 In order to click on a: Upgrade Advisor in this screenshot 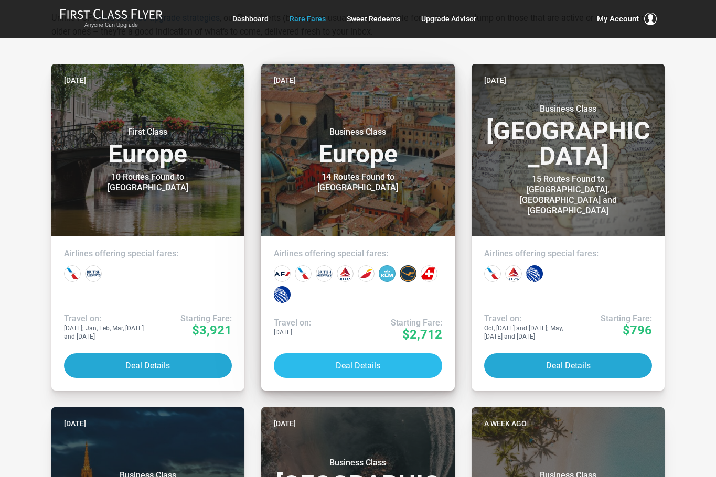, I will do `click(449, 19)`.